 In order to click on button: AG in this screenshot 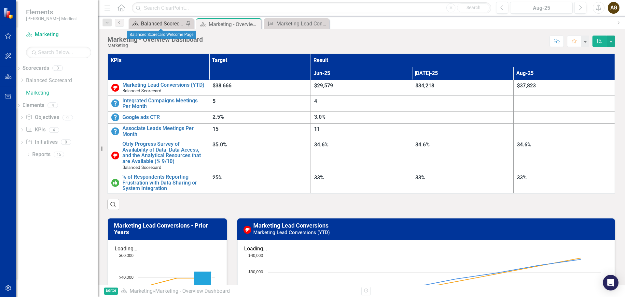, I will do `click(614, 8)`.